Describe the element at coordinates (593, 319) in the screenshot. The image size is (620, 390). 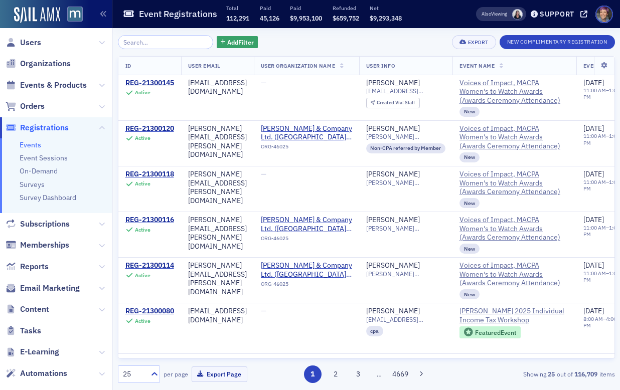
I see `time: 8:00 AM` at that location.